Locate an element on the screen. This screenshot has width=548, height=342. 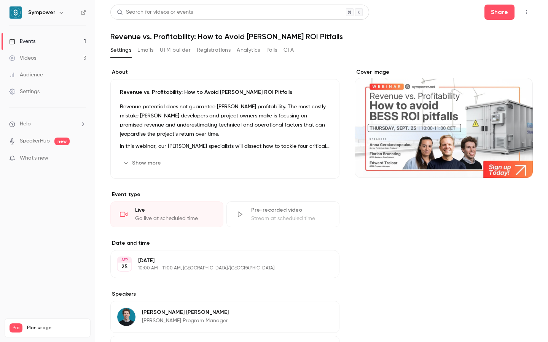
div: Audience is located at coordinates (26, 75).